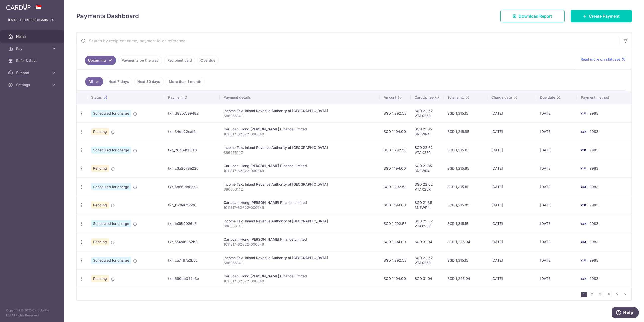 The image size is (644, 322). Describe the element at coordinates (603, 59) in the screenshot. I see `a: Read more on statuses` at that location.